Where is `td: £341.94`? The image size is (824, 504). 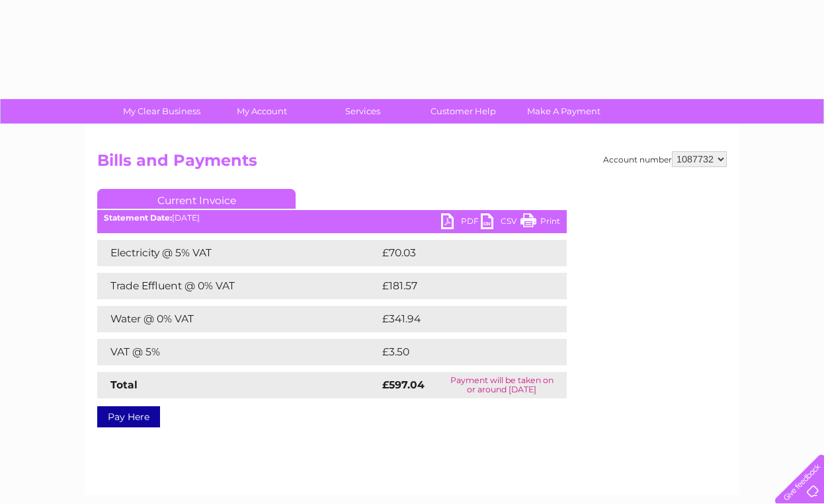
td: £341.94 is located at coordinates (461, 319).